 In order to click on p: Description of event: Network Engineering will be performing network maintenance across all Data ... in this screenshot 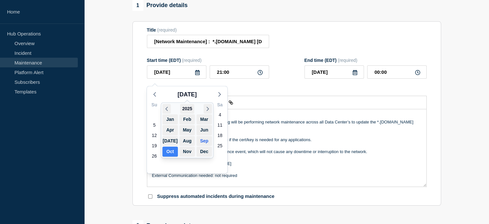, I will do `click(287, 125)`.